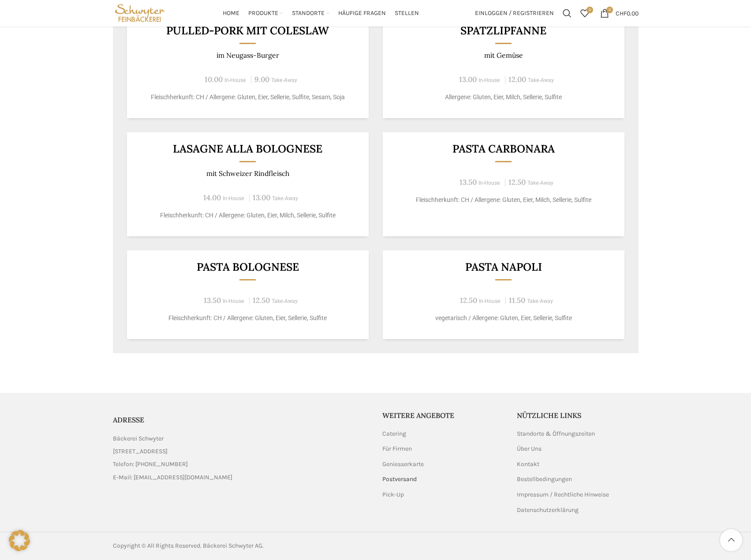  Describe the element at coordinates (247, 31) in the screenshot. I see `h3: Pulled-Pork mit Coleslaw` at that location.